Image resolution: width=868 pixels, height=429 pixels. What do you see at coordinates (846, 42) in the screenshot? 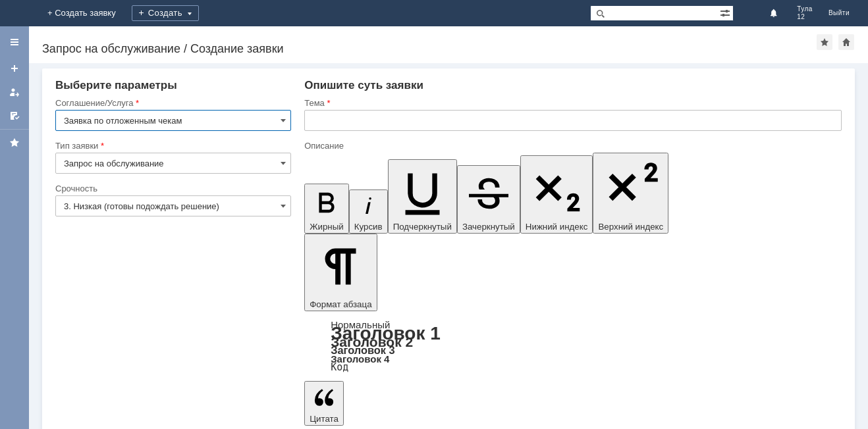
I see `div: Сделать домашней страницей` at bounding box center [846, 42].